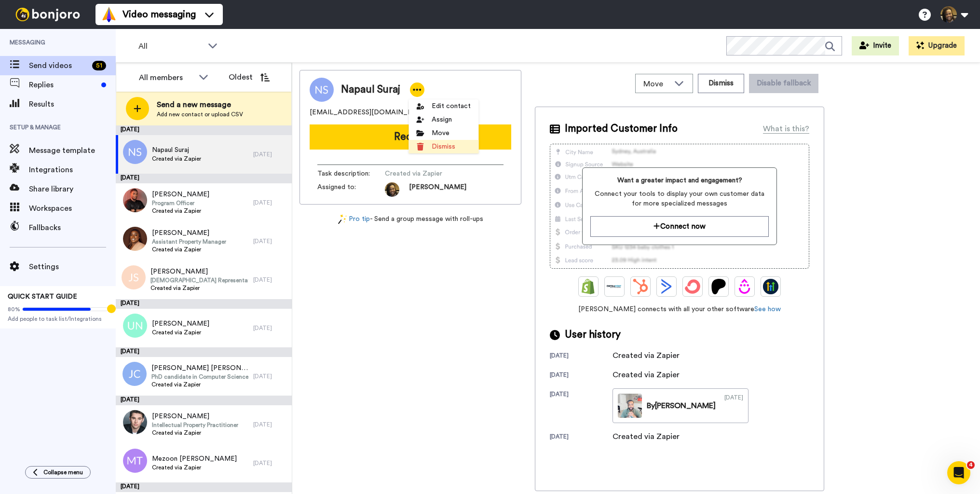  What do you see at coordinates (58, 473) in the screenshot?
I see `button: Collapse menu` at bounding box center [58, 473].